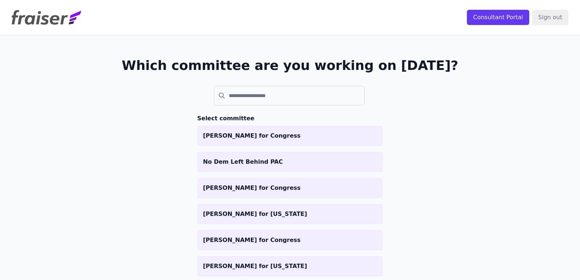  I want to click on h3: Select committee, so click(290, 118).